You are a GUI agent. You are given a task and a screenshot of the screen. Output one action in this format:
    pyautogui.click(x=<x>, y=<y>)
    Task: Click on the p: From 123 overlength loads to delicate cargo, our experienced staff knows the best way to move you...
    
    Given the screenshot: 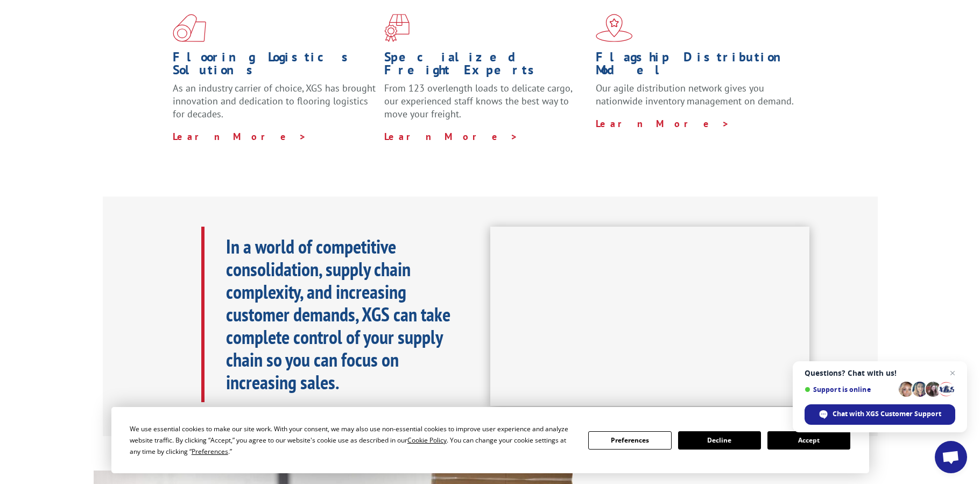 What is the action you would take?
    pyautogui.click(x=486, y=105)
    